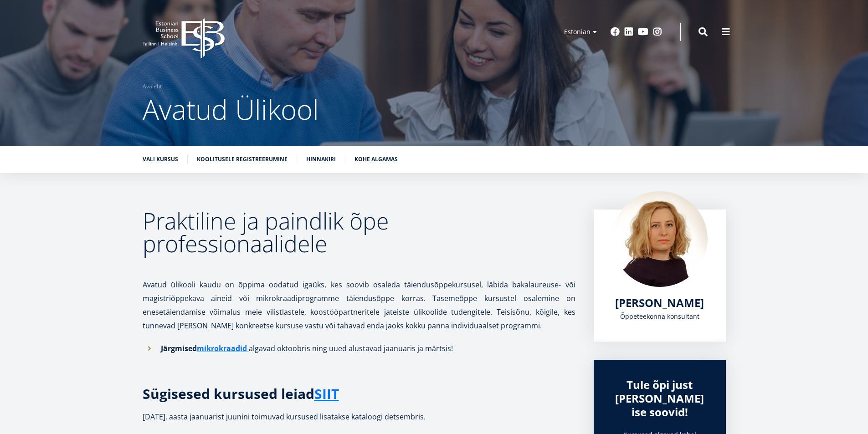  Describe the element at coordinates (230, 109) in the screenshot. I see `span: Avatud Ülikool` at that location.